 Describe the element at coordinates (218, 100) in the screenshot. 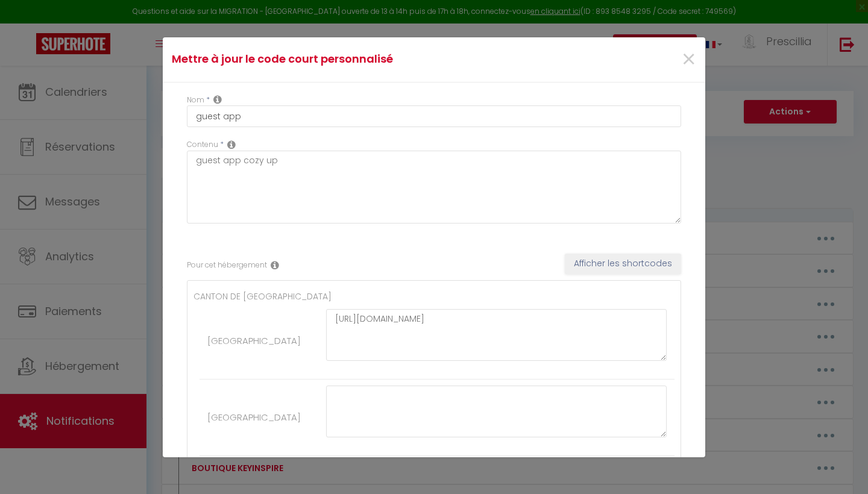

I see `i: Custom short code name` at that location.